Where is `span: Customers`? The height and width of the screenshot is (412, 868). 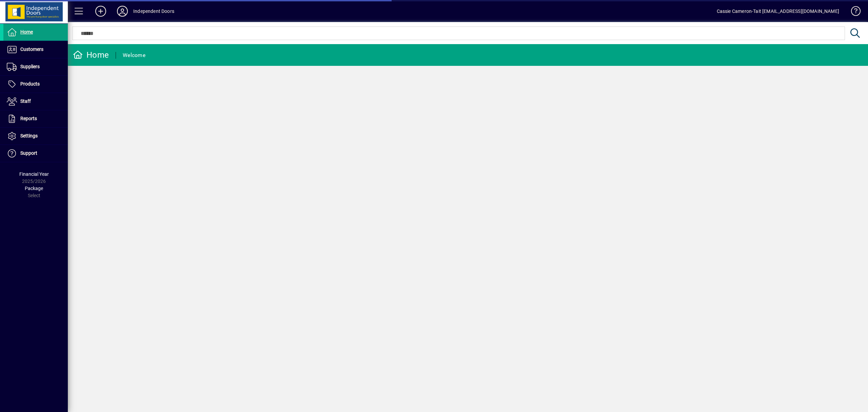 span: Customers is located at coordinates (32, 49).